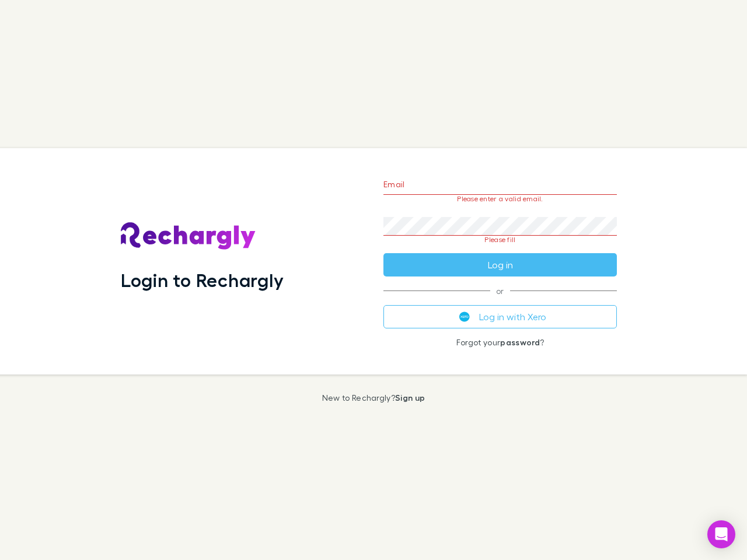 This screenshot has width=747, height=560. I want to click on div: Open Intercom Messenger, so click(722, 535).